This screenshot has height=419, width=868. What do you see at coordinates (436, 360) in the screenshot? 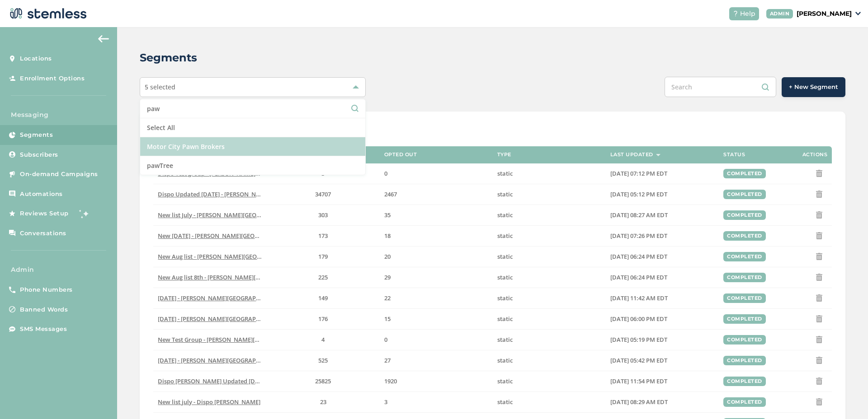
I see `label: 27` at bounding box center [436, 360].